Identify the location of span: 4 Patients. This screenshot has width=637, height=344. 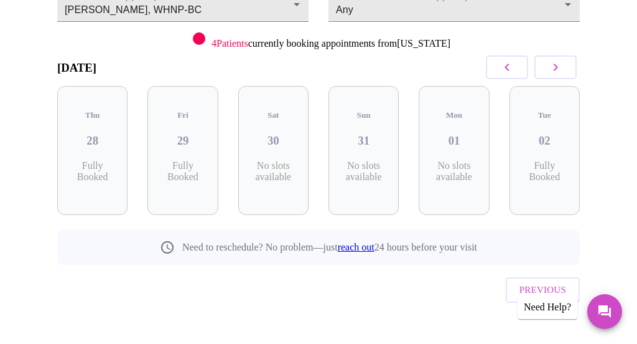
(230, 43).